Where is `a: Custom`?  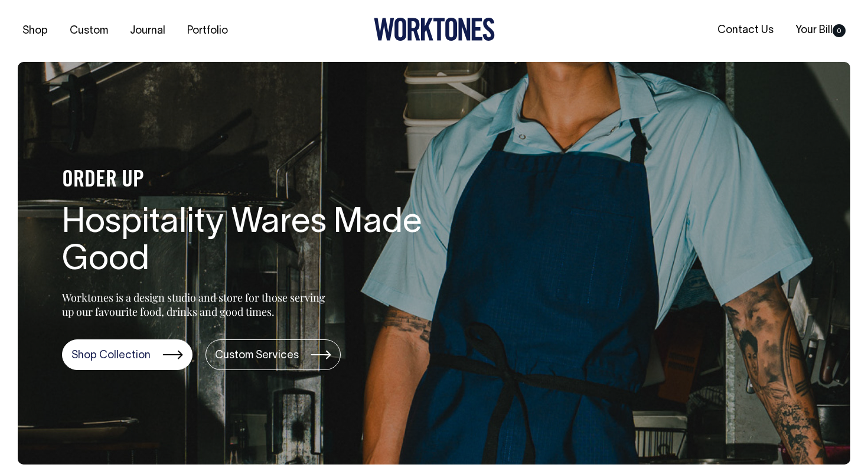 a: Custom is located at coordinates (89, 31).